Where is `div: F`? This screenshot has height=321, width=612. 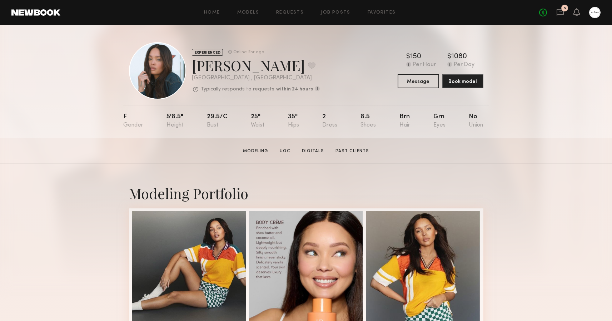
div: F is located at coordinates (133, 121).